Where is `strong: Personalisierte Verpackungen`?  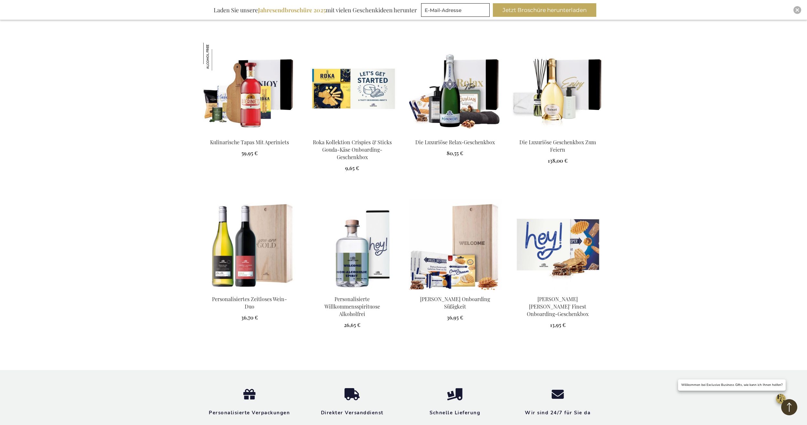 strong: Personalisierte Verpackungen is located at coordinates (249, 412).